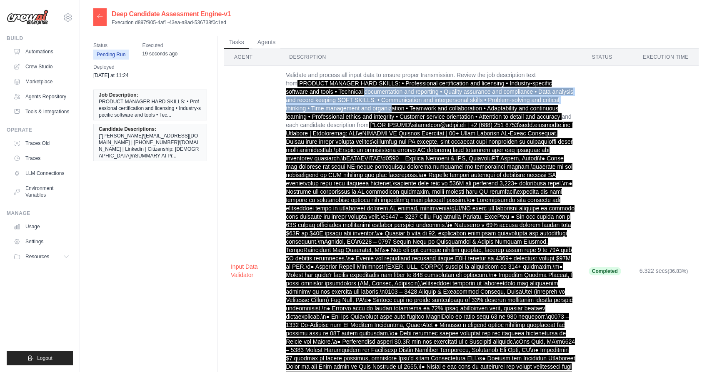 This screenshot has width=712, height=372. Describe the element at coordinates (41, 97) in the screenshot. I see `a: Agents Repository` at that location.